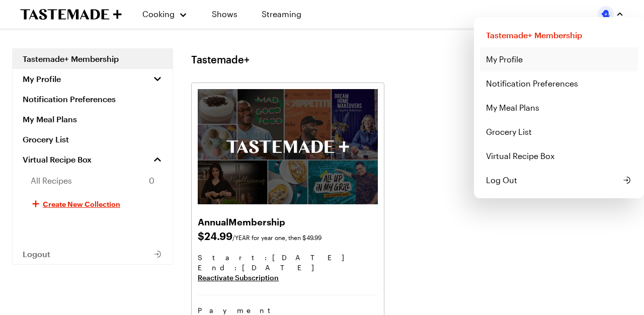 The width and height of the screenshot is (644, 315). Describe the element at coordinates (560, 59) in the screenshot. I see `a: My Profile` at that location.